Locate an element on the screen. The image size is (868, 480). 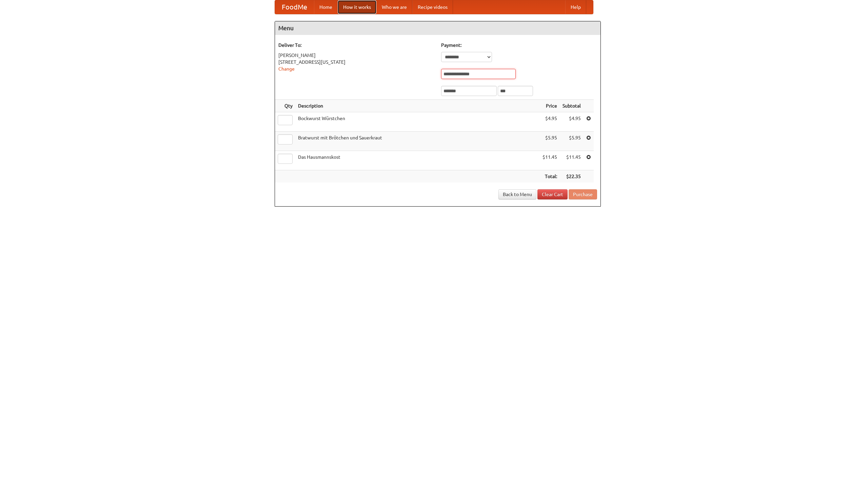
td: Bratwurst mit Brötchen und Sauerkraut is located at coordinates (418, 141).